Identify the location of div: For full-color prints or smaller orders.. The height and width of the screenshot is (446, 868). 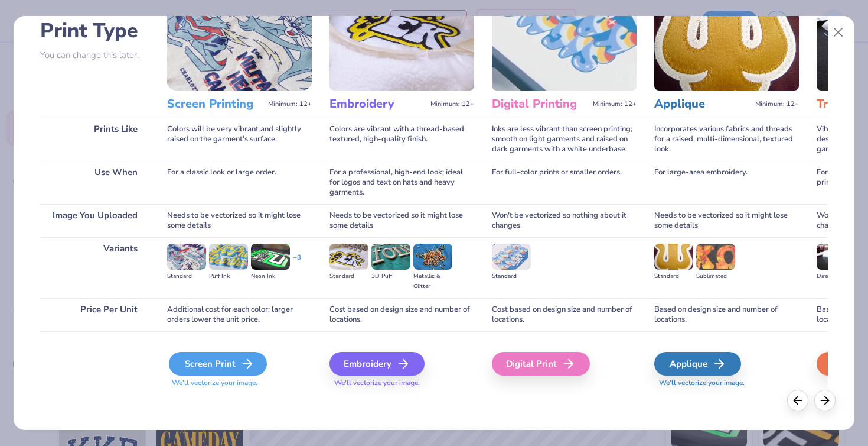
(564, 182).